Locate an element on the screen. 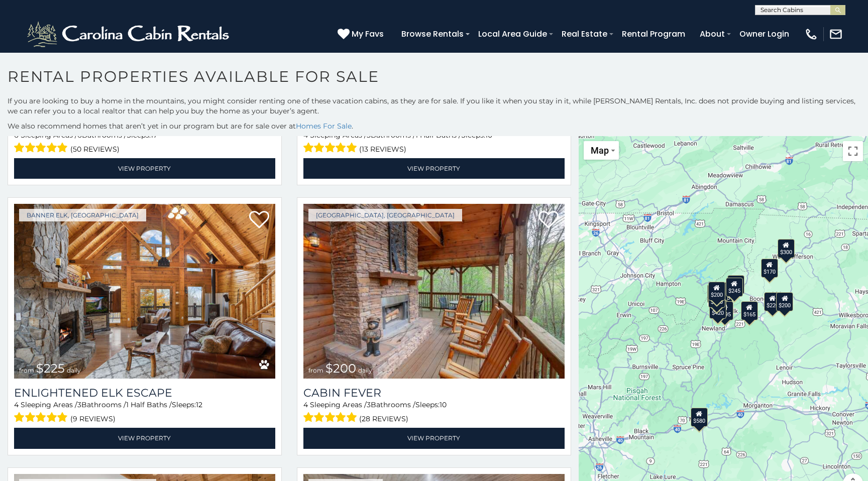 Image resolution: width=868 pixels, height=481 pixels. div: $300 is located at coordinates (786, 248).